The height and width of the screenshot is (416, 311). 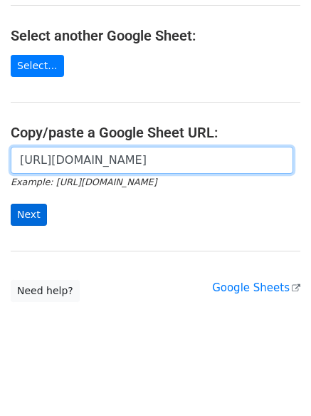 I want to click on input: Paste your Google Sheet URL here, so click(x=152, y=160).